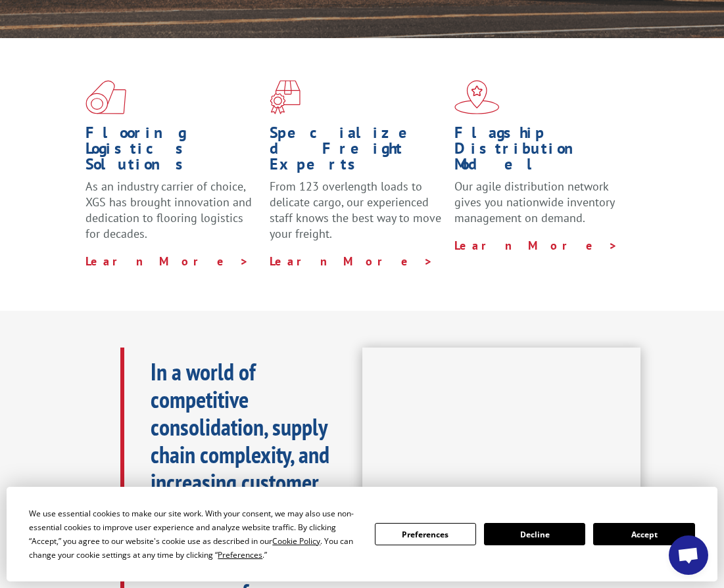 The width and height of the screenshot is (724, 588). I want to click on span: Our agile distribution network gives you nationwide inventory management on demand., so click(534, 202).